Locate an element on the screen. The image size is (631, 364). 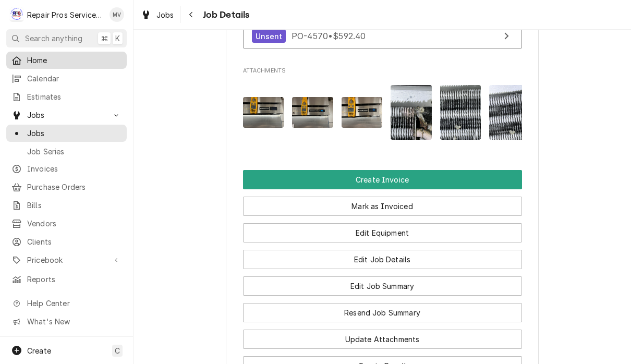
div: Attachments is located at coordinates (382, 107).